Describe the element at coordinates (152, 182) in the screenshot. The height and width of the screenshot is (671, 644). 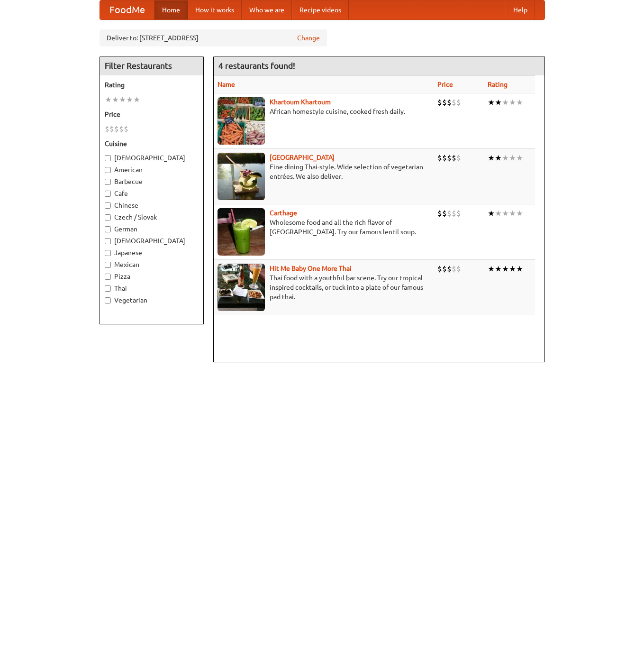
I see `label: Barbecue` at that location.